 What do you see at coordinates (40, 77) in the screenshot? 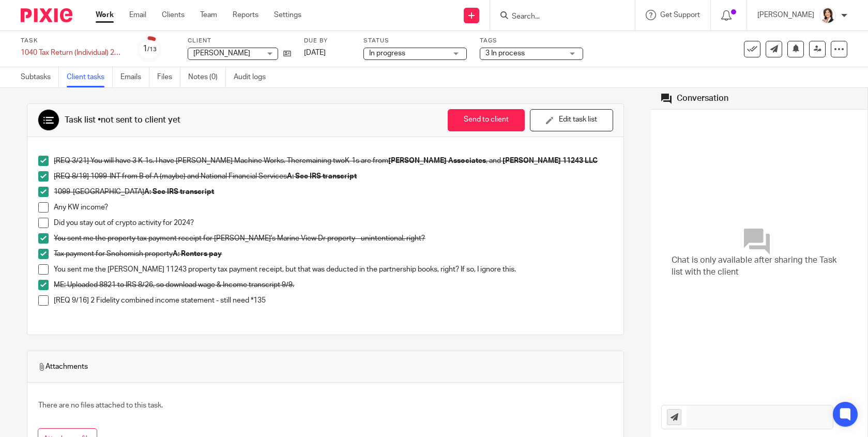
I see `a: Subtasks` at bounding box center [40, 77].